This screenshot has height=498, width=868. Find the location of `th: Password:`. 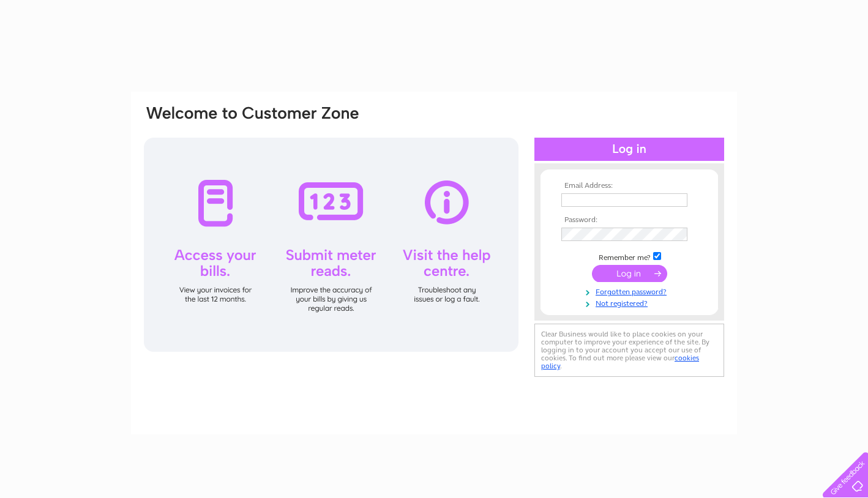

th: Password: is located at coordinates (629, 220).